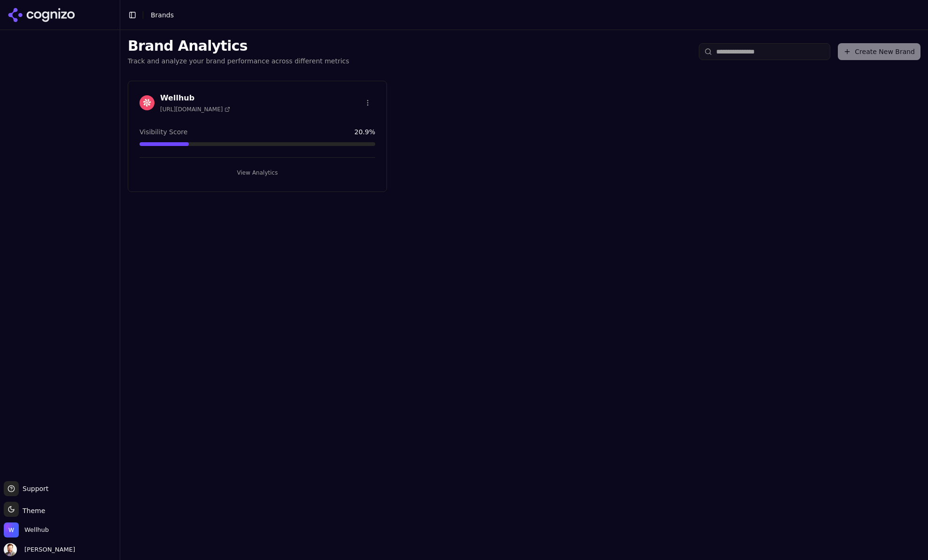  Describe the element at coordinates (365, 132) in the screenshot. I see `span: 20.9 %` at that location.